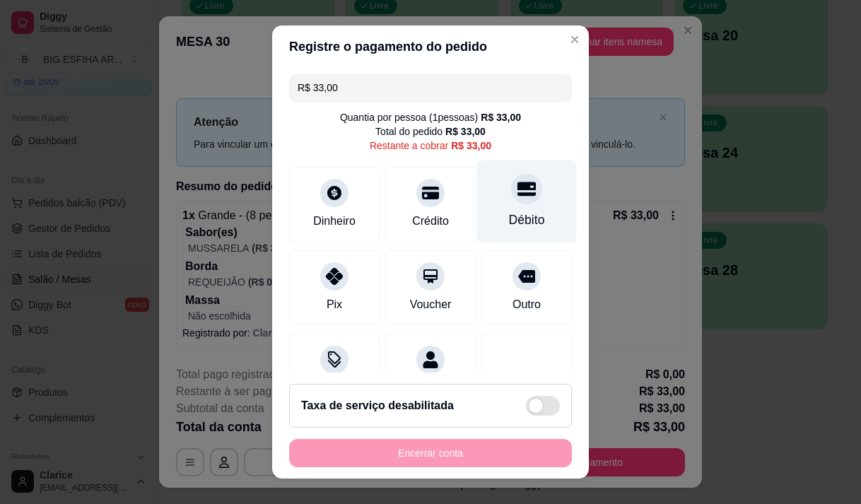  What do you see at coordinates (334, 305) in the screenshot?
I see `div: Pix` at bounding box center [334, 305].